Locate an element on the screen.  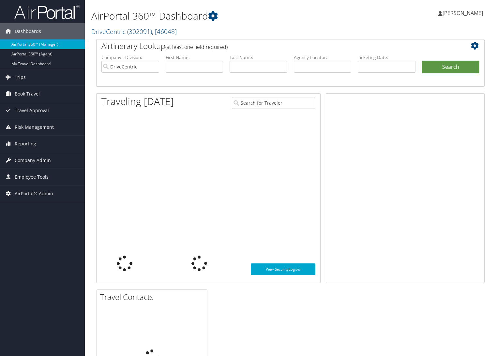
span: ( 302091 ) is located at coordinates (140, 31).